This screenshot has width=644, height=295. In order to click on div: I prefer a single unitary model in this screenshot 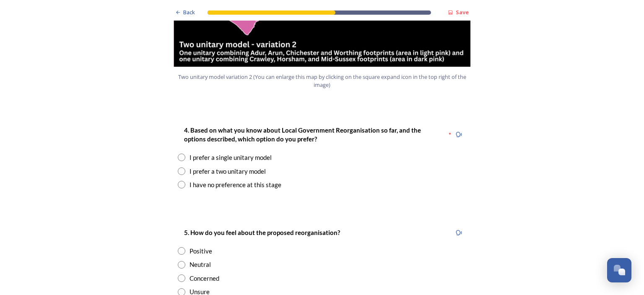, I will do `click(230, 157)`.